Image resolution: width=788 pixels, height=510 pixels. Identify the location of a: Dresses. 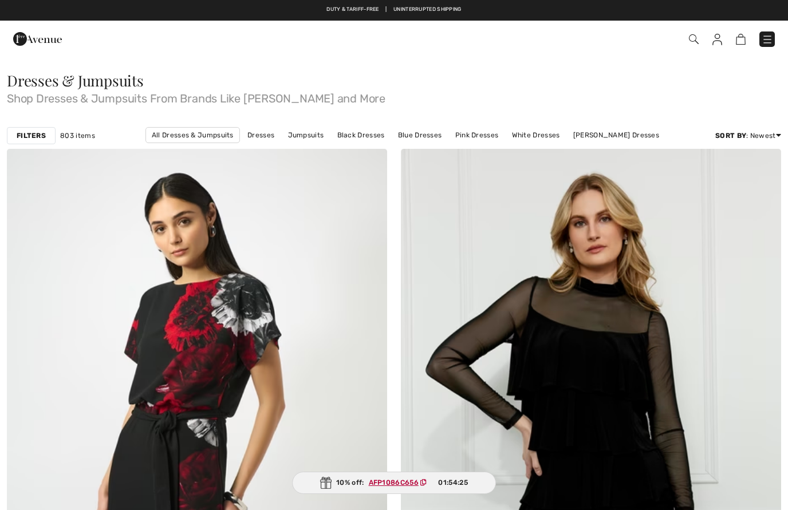
(261, 135).